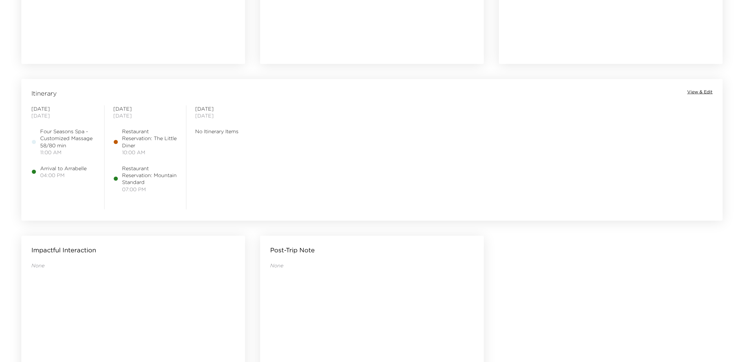  Describe the element at coordinates (150, 189) in the screenshot. I see `span: 07:00 PM` at that location.